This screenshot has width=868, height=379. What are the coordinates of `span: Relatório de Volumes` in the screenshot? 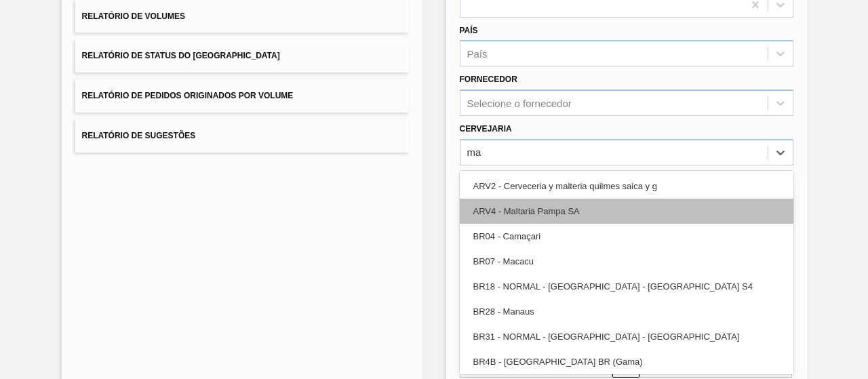 It's located at (133, 17).